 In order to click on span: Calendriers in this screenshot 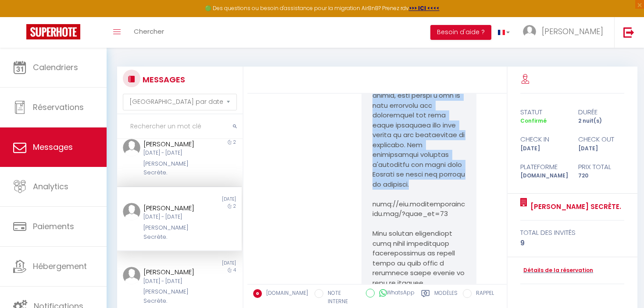, I will do `click(55, 67)`.